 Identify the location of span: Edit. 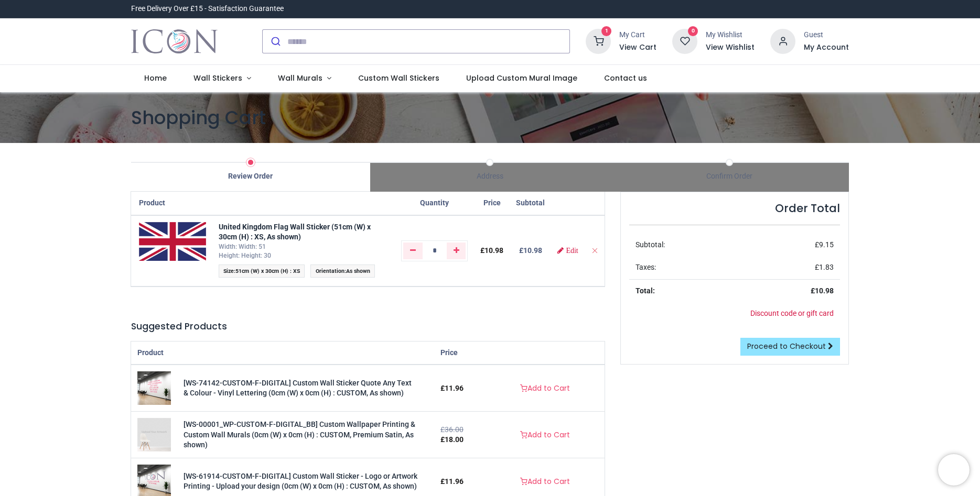
(571, 250).